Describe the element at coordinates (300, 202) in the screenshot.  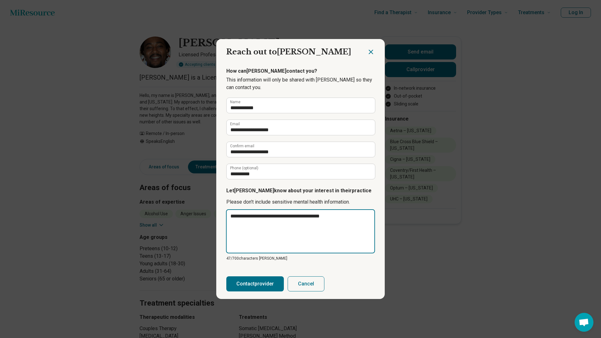
I see `p: Please don’t include sensitive mental health information.` at that location.